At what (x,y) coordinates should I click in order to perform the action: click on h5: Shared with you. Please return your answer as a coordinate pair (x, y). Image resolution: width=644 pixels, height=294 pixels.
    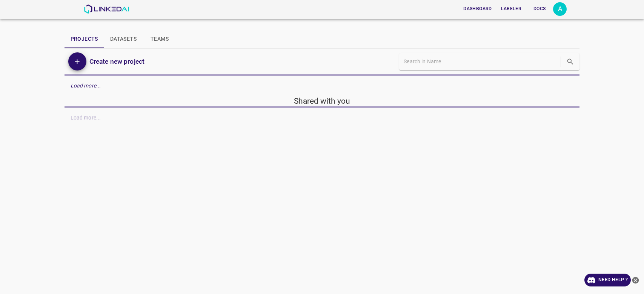
    Looking at the image, I should click on (322, 101).